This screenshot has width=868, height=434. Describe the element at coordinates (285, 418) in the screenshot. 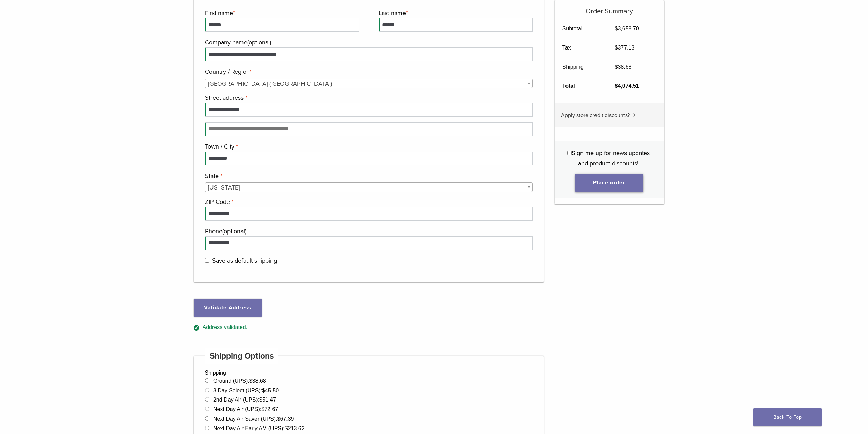

I see `bdi: 67.39` at that location.